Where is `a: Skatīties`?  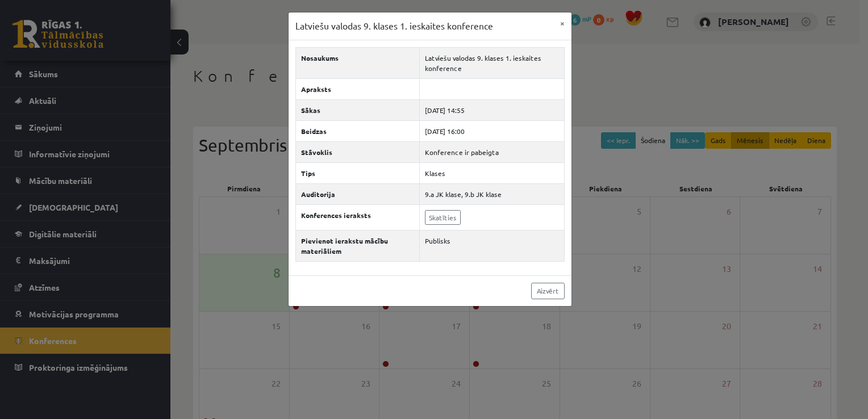 a: Skatīties is located at coordinates (442, 217).